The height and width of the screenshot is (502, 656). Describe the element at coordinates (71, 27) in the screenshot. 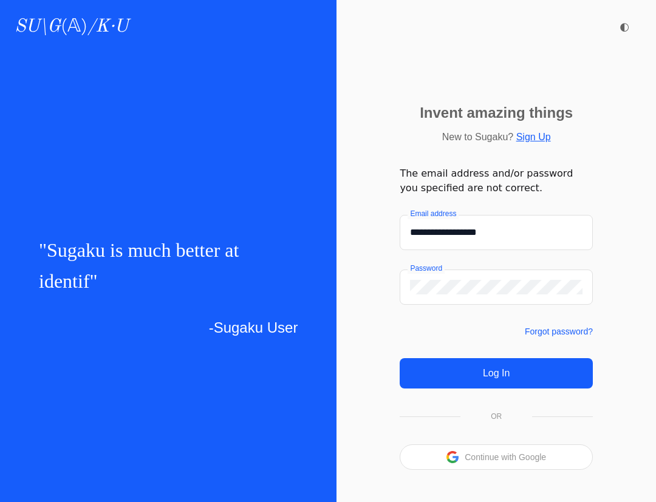

I see `a: SU\G(𝔸)/K·U` at that location.